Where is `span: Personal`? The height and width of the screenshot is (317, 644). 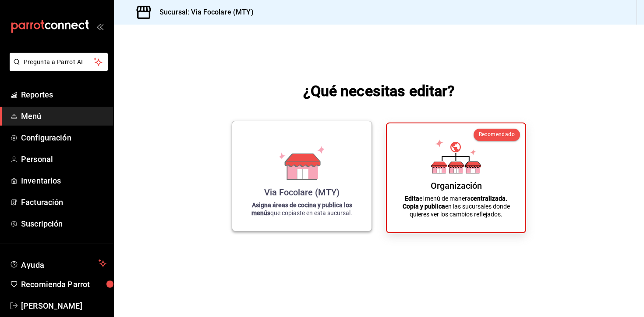 span: Personal is located at coordinates (63, 158).